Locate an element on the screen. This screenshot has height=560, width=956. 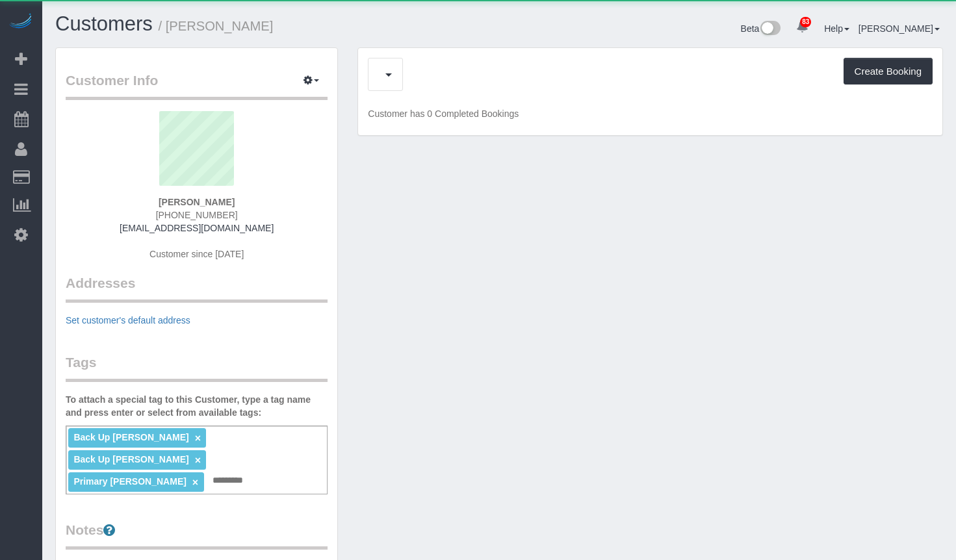
a: Automaid Logo is located at coordinates (21, 23).